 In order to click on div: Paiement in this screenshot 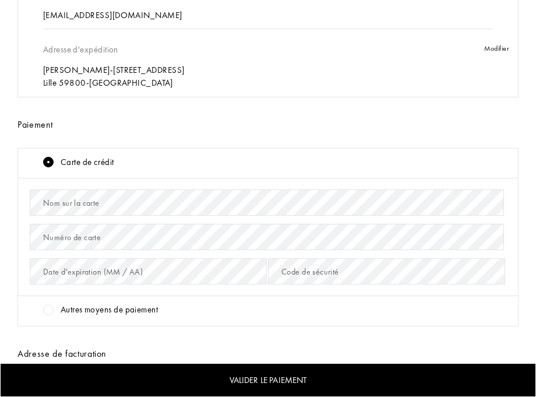, I will do `click(268, 125)`.